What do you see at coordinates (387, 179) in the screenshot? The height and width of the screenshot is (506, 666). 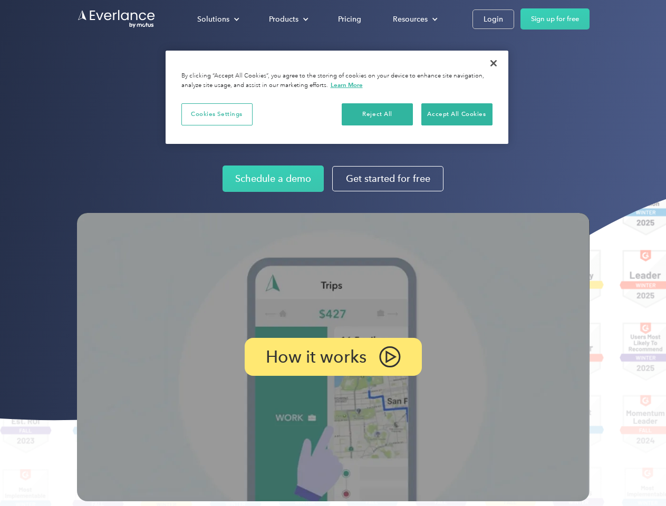 I see `a: Get started for free` at bounding box center [387, 179].